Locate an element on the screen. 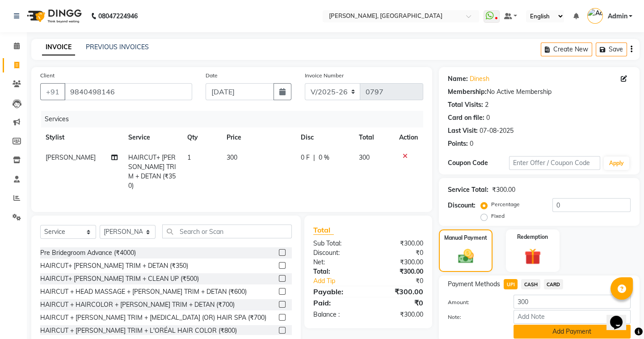  button: Create New is located at coordinates (566, 50).